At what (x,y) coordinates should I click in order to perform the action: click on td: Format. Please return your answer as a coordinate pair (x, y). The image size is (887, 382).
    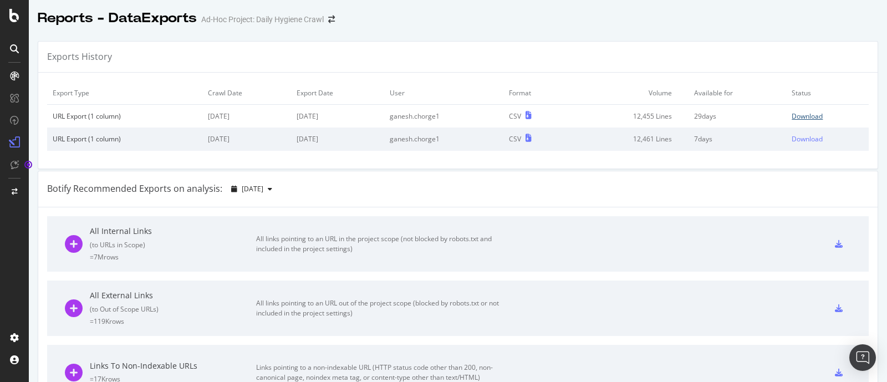
    Looking at the image, I should click on (536, 93).